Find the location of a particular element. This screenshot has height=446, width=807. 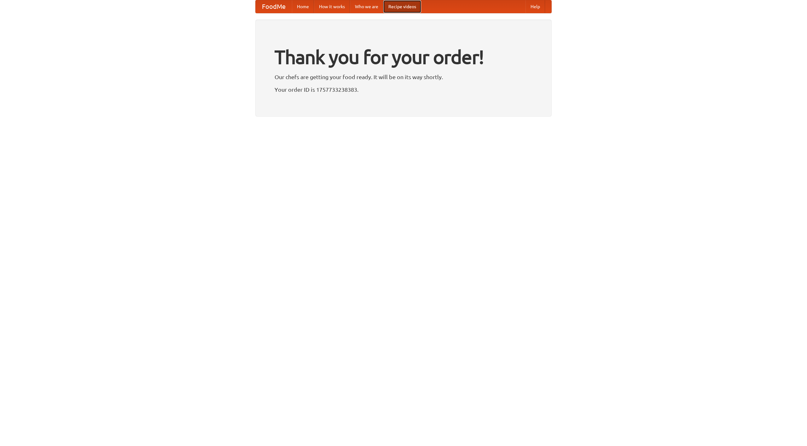

a: Who we are is located at coordinates (367, 7).